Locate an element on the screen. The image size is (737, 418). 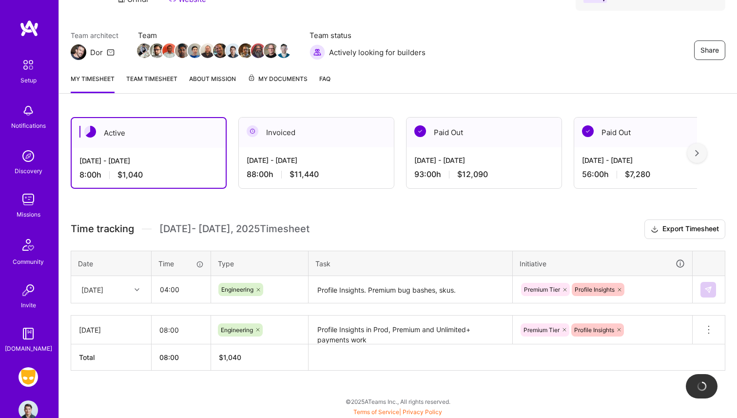
div: Dor is located at coordinates (96, 52).